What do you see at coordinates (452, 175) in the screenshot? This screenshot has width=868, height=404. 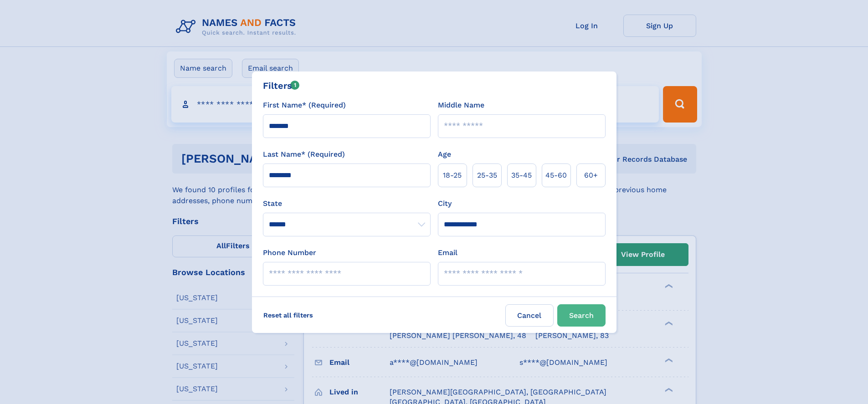 I see `span: 18‑25` at bounding box center [452, 175].